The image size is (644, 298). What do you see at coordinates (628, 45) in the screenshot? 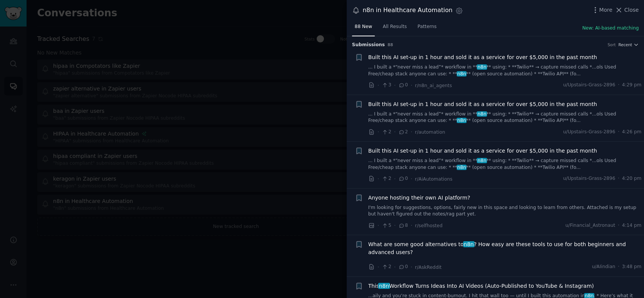
I see `button: Recent` at bounding box center [628, 45].